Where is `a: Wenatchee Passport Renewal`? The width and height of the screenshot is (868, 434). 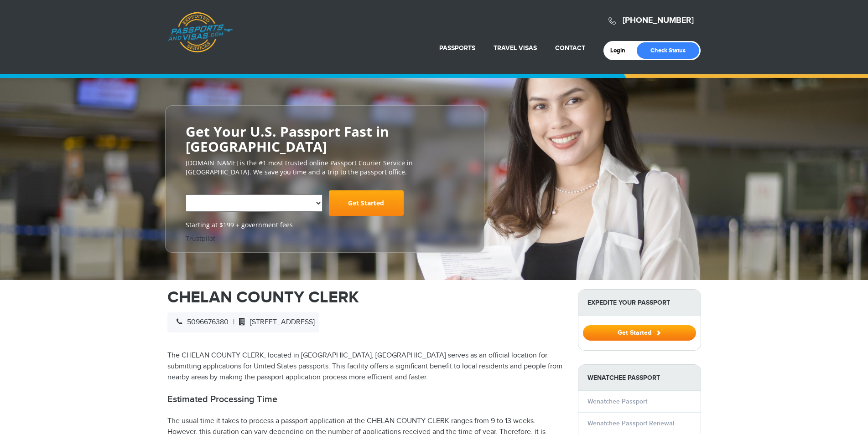 a: Wenatchee Passport Renewal is located at coordinates (631, 423).